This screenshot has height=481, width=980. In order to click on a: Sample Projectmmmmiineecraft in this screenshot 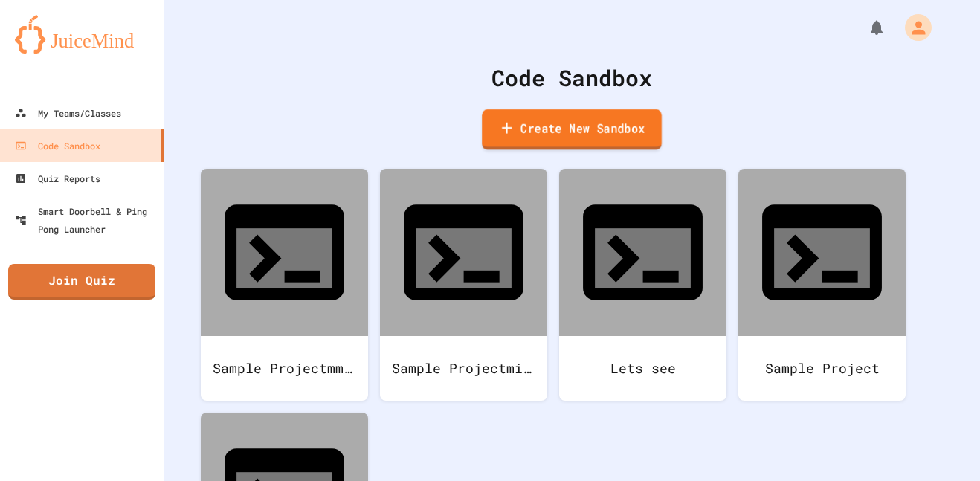, I will do `click(284, 285)`.